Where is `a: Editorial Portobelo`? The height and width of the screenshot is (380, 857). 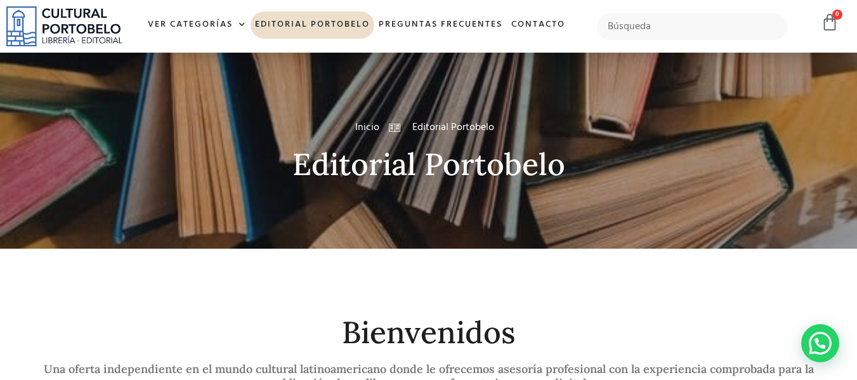 a: Editorial Portobelo is located at coordinates (312, 25).